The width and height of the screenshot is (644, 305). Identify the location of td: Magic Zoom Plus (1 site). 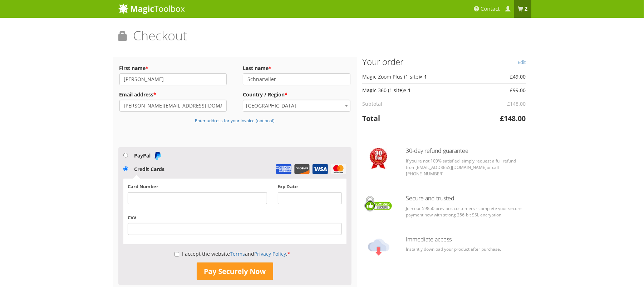
(419, 77).